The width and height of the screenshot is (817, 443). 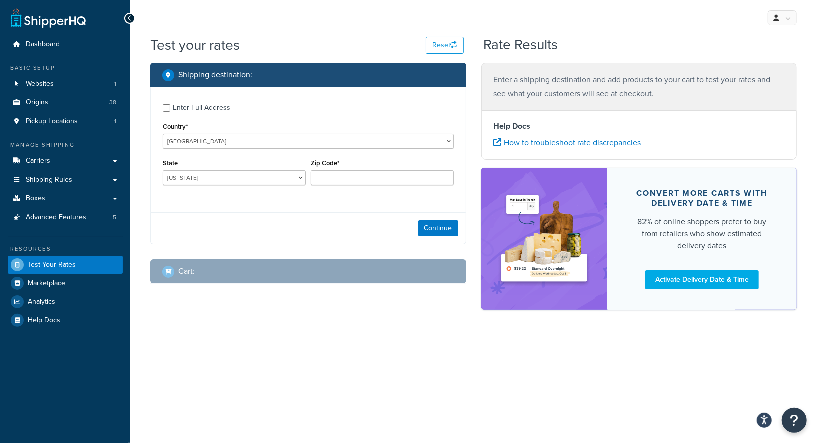 I want to click on a: Dashboard, so click(x=65, y=44).